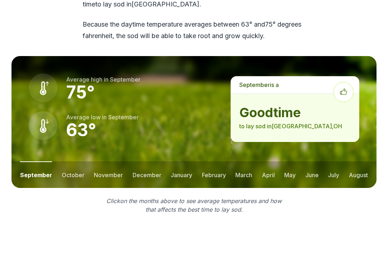 This screenshot has height=253, width=388. Describe the element at coordinates (244, 175) in the screenshot. I see `button: march` at that location.